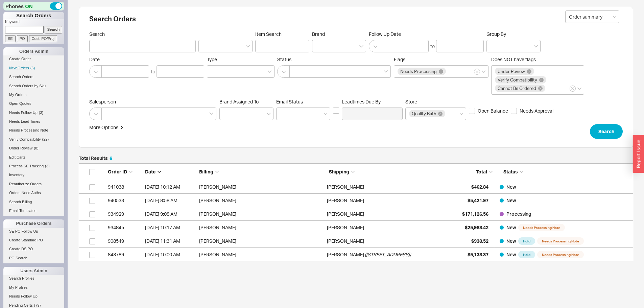  Describe the element at coordinates (476, 171) in the screenshot. I see `div: Total` at that location.